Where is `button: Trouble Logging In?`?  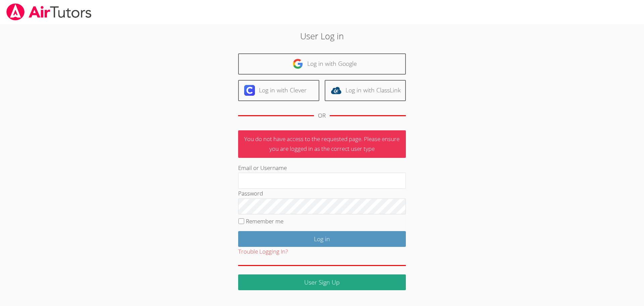 button: Trouble Logging In? is located at coordinates (263, 252).